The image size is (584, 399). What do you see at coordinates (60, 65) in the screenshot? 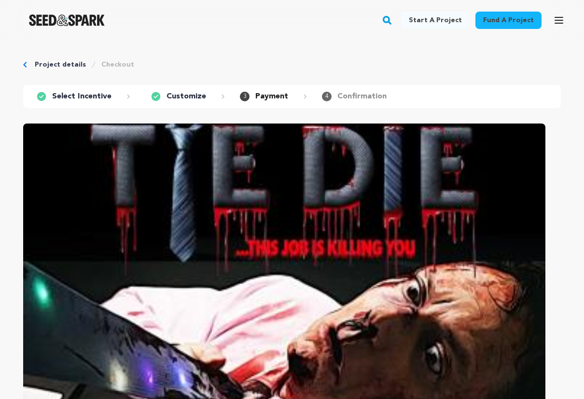
I see `a: Project details` at bounding box center [60, 65].